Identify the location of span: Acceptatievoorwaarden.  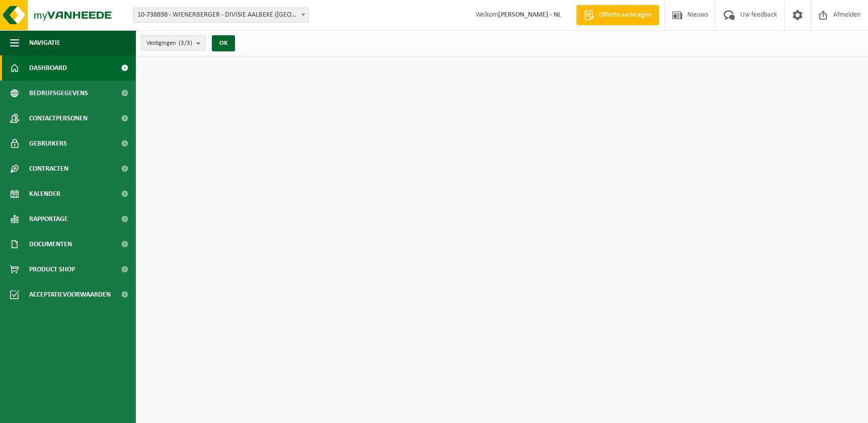
(70, 294).